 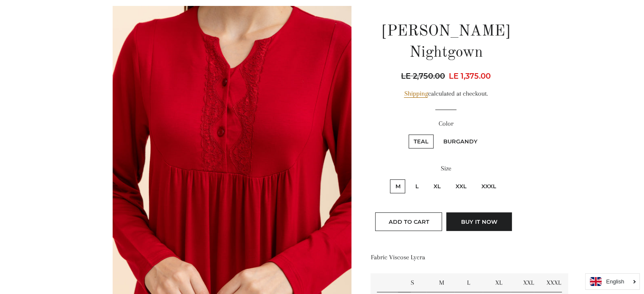 I want to click on td: S, so click(x=419, y=283).